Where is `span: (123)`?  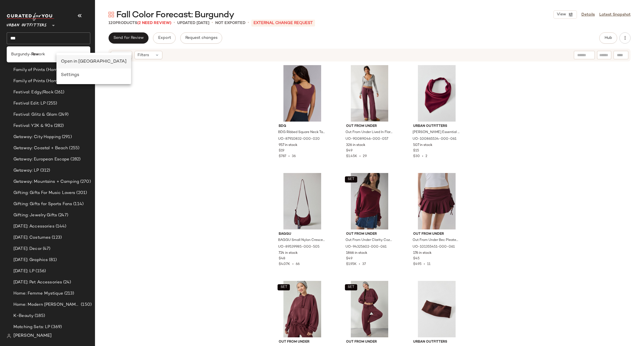 span: (123) is located at coordinates (56, 238).